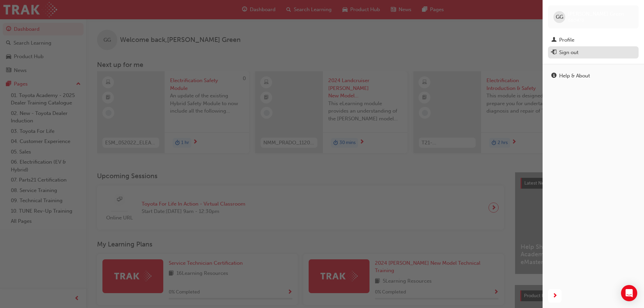  What do you see at coordinates (555, 296) in the screenshot?
I see `span: next-icon` at bounding box center [555, 296].